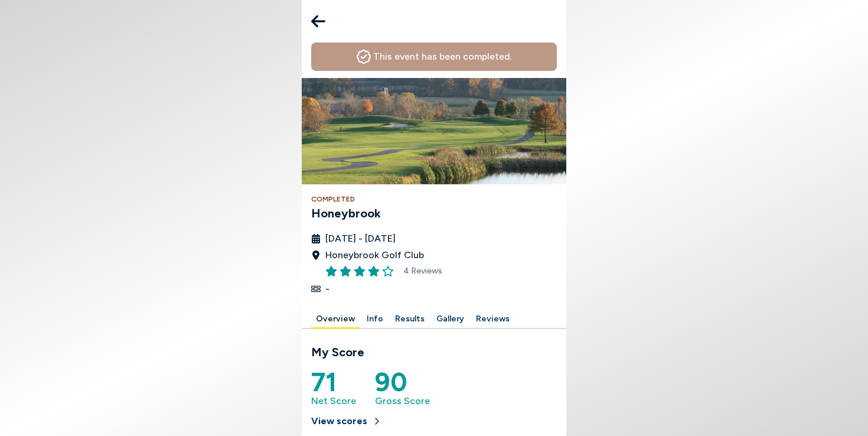 The image size is (868, 436). Describe the element at coordinates (492, 319) in the screenshot. I see `button: Reviews` at that location.